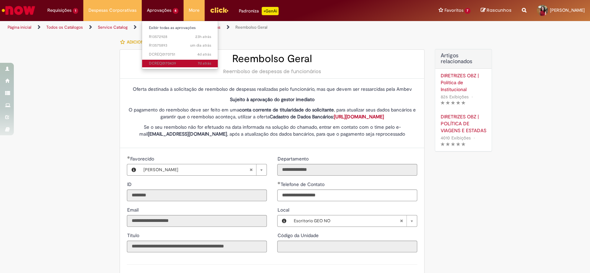 The height and width of the screenshot is (273, 590). I want to click on span: 4, so click(176, 11).